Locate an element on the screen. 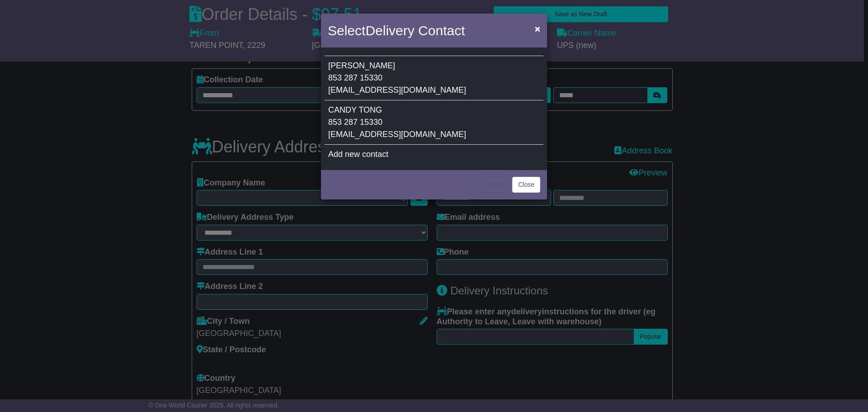 This screenshot has height=412, width=868. span: TONG is located at coordinates (370, 110).